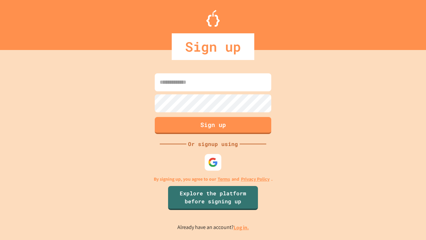 The image size is (426, 240). Describe the element at coordinates (213, 162) in the screenshot. I see `img: google-icon.svg` at that location.